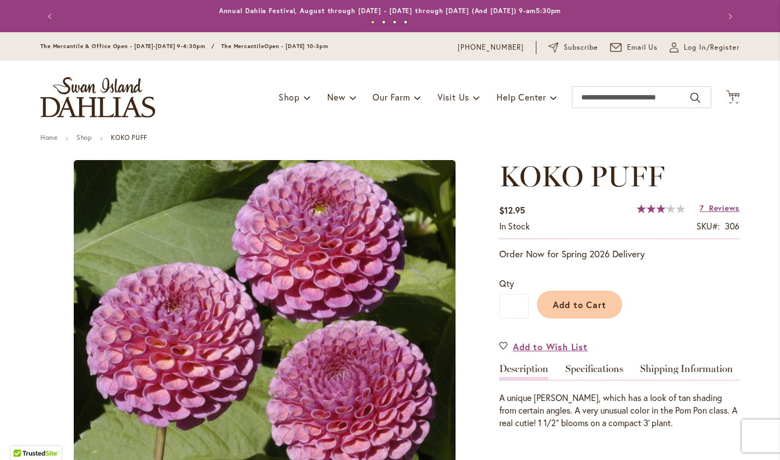 The width and height of the screenshot is (780, 460). I want to click on span: Email Us, so click(642, 47).